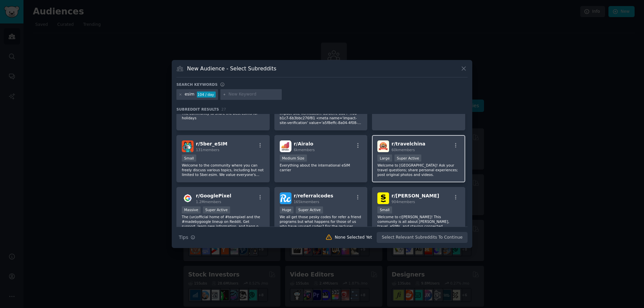  What do you see at coordinates (208, 150) in the screenshot?
I see `span: 131 members` at bounding box center [208, 150].